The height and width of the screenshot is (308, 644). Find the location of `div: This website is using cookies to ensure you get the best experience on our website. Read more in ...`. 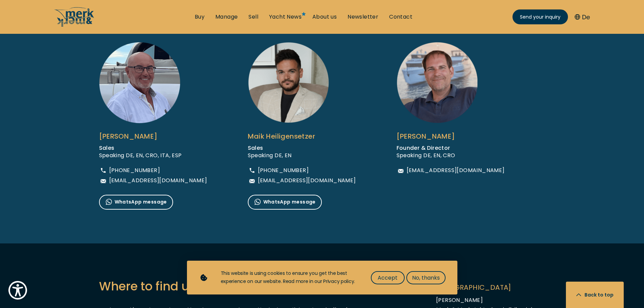

div: This website is using cookies to ensure you get the best experience on our website. Read more in ... is located at coordinates (289, 277).